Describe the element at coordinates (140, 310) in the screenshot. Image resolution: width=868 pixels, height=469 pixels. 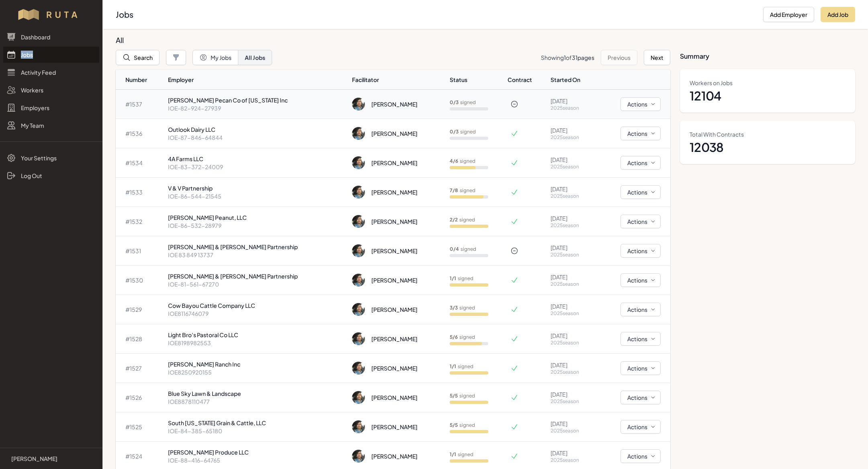
I see `td: # 1529` at that location.